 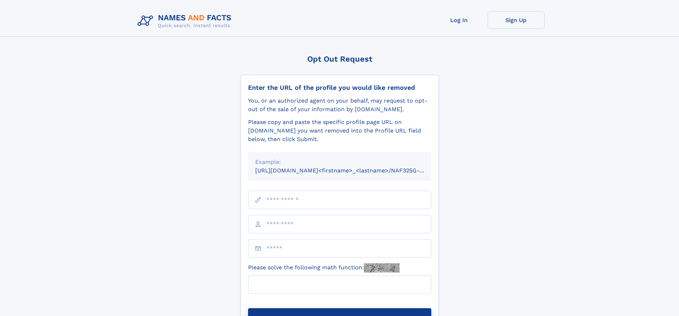 I want to click on div: Example:, so click(x=340, y=162).